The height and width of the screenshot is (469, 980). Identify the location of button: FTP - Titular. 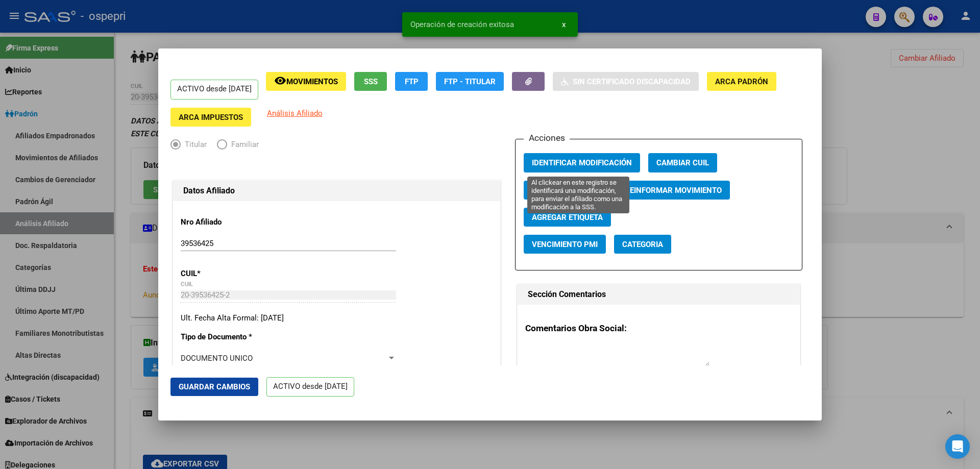
(470, 81).